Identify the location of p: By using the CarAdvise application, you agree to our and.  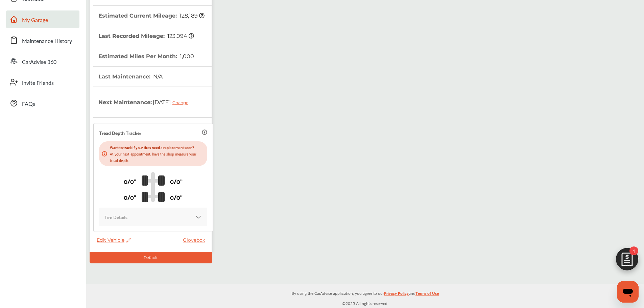
(365, 292).